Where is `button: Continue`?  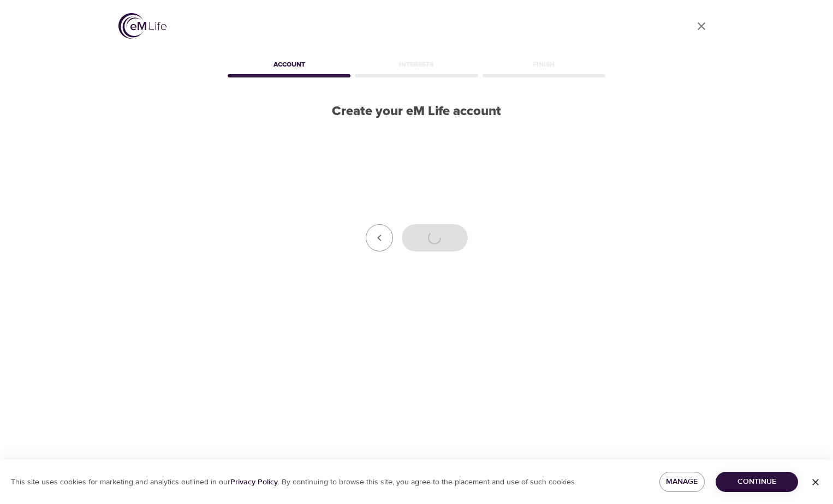
button: Continue is located at coordinates (757, 482).